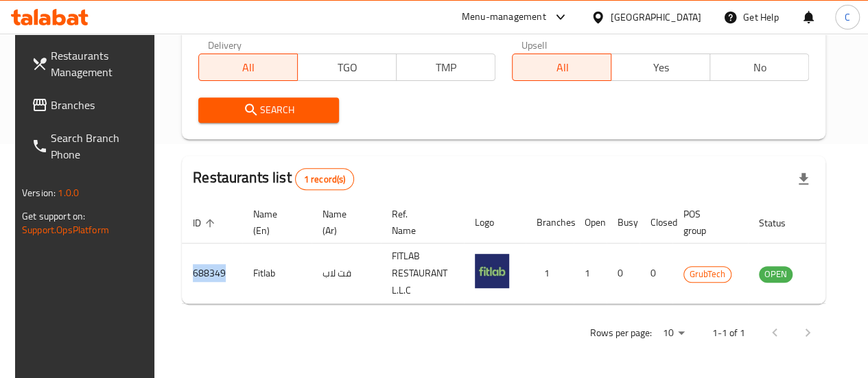 The image size is (868, 378). I want to click on span: POS group, so click(708, 222).